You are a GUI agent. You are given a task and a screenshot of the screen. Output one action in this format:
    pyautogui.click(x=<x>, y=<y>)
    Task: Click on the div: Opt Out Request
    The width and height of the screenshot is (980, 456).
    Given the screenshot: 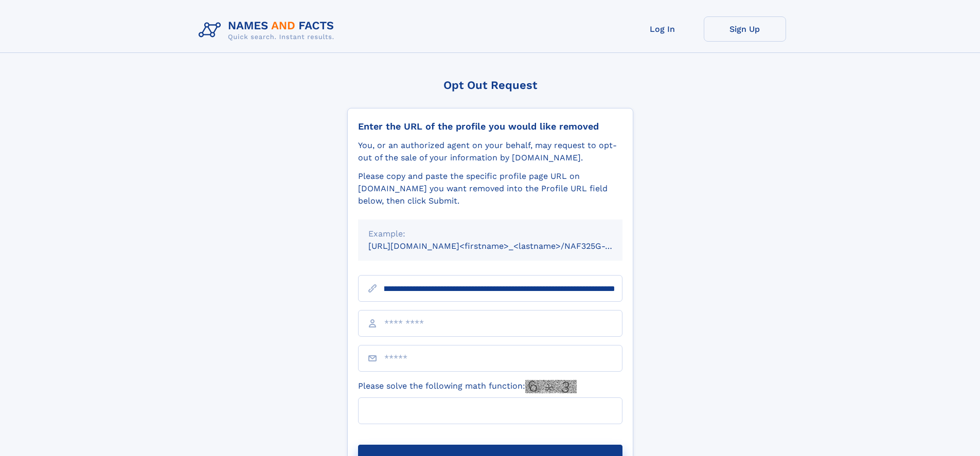 What is the action you would take?
    pyautogui.click(x=490, y=85)
    